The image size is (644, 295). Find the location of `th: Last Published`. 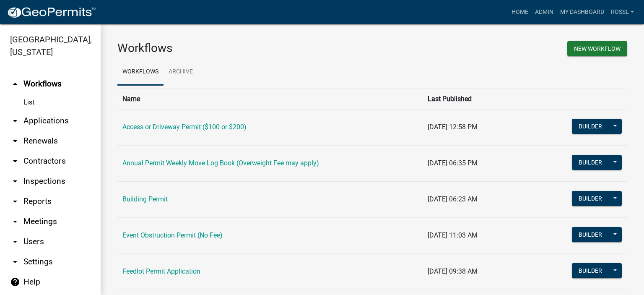

th: Last Published is located at coordinates (488, 99).